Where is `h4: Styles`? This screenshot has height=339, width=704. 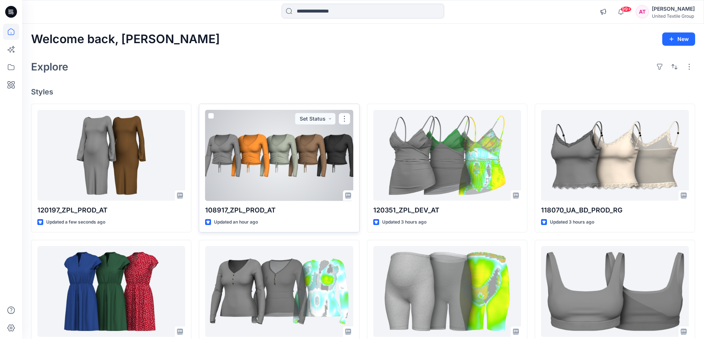
h4: Styles is located at coordinates (363, 92).